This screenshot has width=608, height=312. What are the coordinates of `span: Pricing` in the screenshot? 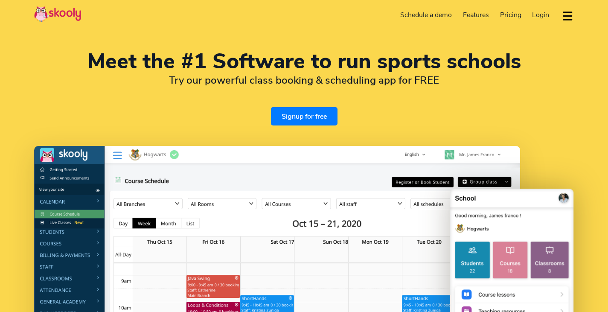 It's located at (511, 15).